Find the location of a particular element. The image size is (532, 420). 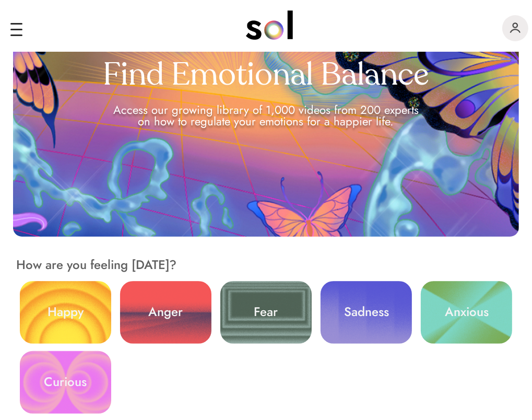

a: Curious is located at coordinates (65, 382).